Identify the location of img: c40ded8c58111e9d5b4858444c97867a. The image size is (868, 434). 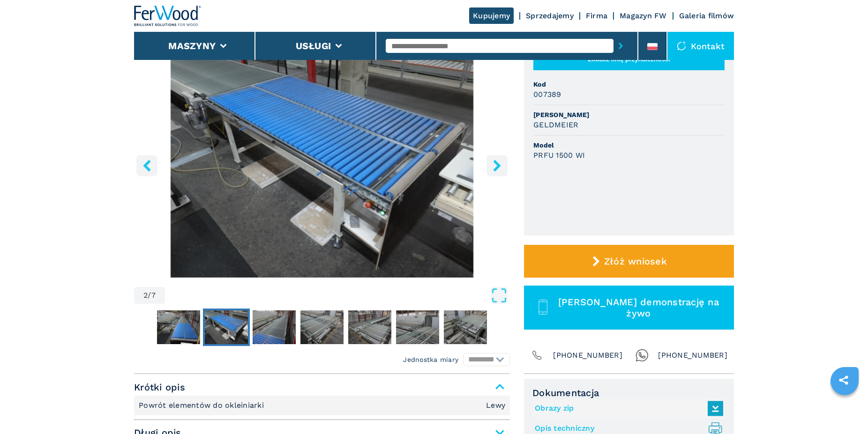
(178, 327).